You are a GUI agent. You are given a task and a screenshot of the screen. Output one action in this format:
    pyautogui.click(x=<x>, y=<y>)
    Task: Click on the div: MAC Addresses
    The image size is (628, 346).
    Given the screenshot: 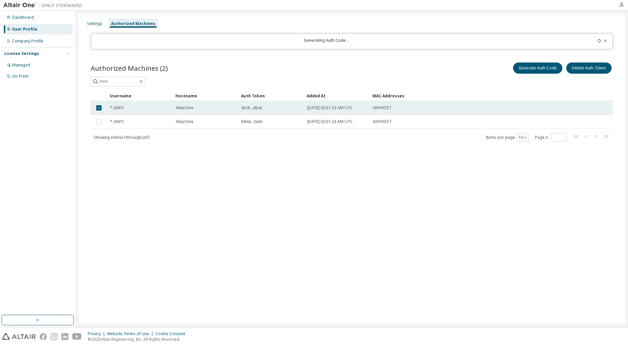 What is the action you would take?
    pyautogui.click(x=459, y=96)
    